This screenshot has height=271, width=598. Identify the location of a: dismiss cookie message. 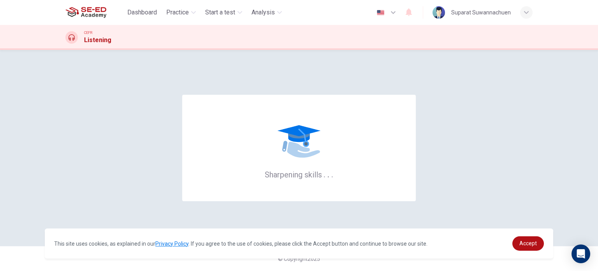
(528, 243).